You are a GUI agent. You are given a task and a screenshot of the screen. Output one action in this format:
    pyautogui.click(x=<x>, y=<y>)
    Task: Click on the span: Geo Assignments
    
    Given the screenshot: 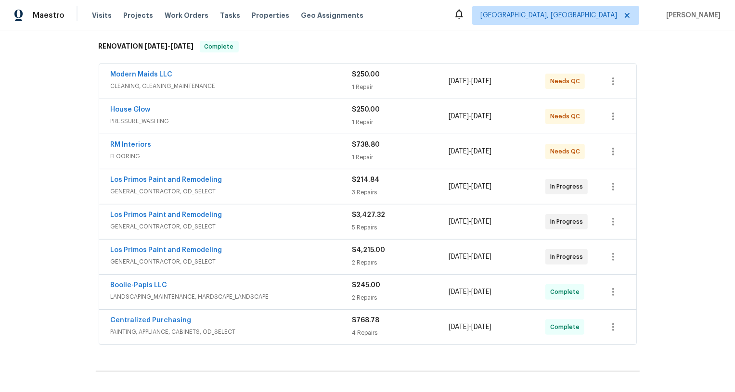 What is the action you would take?
    pyautogui.click(x=332, y=15)
    